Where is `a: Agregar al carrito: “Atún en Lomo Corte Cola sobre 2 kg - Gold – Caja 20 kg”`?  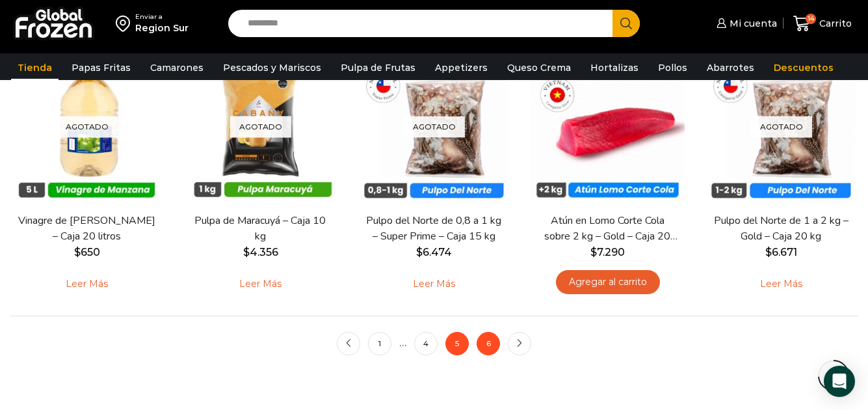 a: Agregar al carrito: “Atún en Lomo Corte Cola sobre 2 kg - Gold – Caja 20 kg” is located at coordinates (607, 282).